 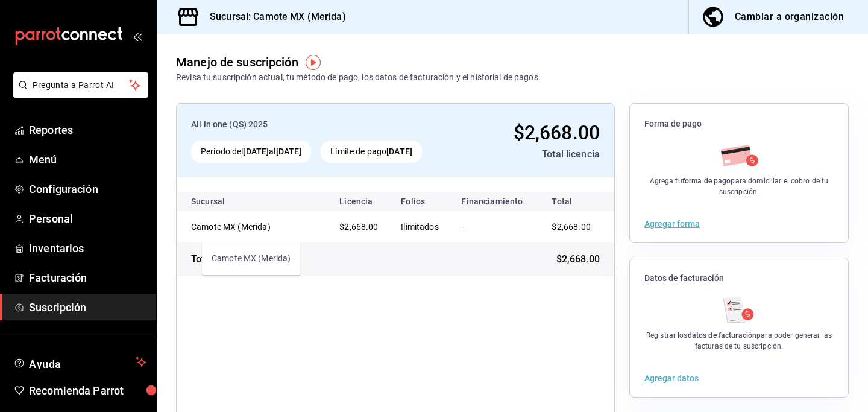 I want to click on strong: forma de pago, so click(x=706, y=181).